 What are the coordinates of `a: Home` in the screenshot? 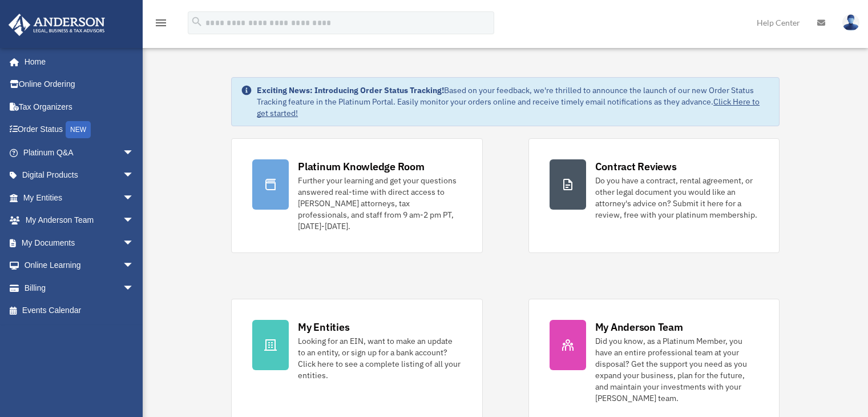 It's located at (76, 61).